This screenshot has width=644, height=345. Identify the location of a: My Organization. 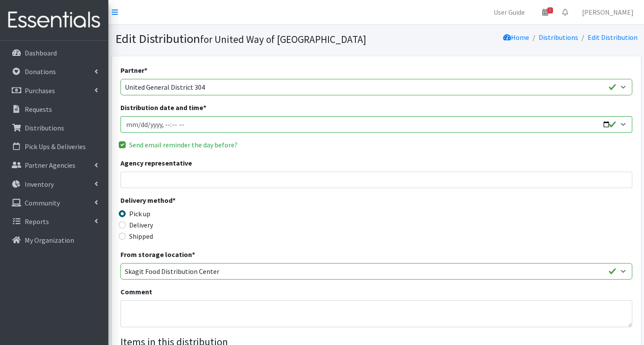
(54, 240).